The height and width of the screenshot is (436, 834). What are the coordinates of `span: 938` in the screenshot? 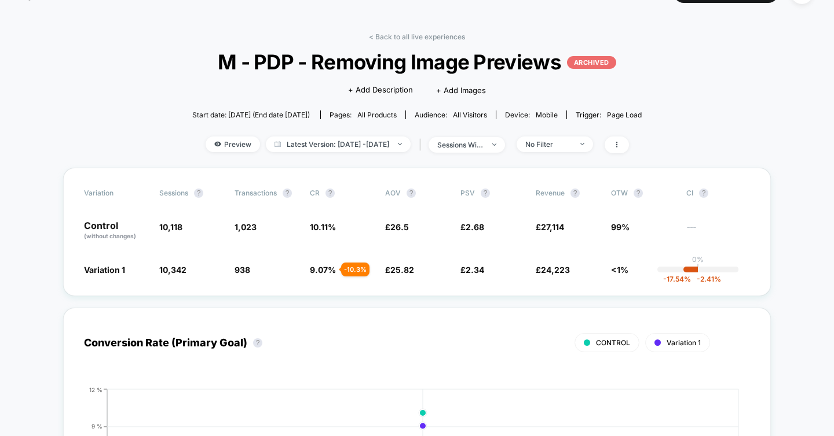 It's located at (242, 270).